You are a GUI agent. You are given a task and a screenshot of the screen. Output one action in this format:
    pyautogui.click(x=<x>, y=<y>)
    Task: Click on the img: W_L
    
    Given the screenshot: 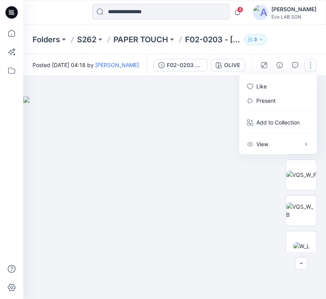 What is the action you would take?
    pyautogui.click(x=301, y=246)
    